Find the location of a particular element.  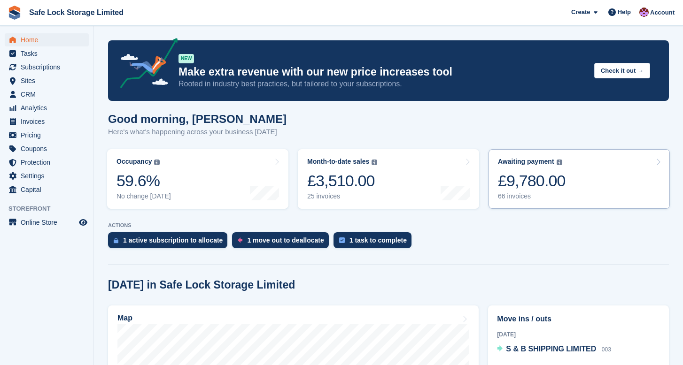

div: Awaiting payment is located at coordinates (526, 161).